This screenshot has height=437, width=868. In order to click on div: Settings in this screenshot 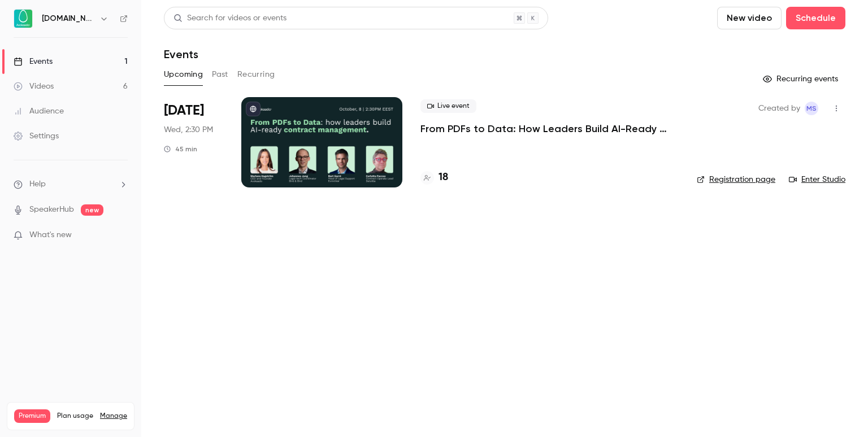, I will do `click(36, 136)`.